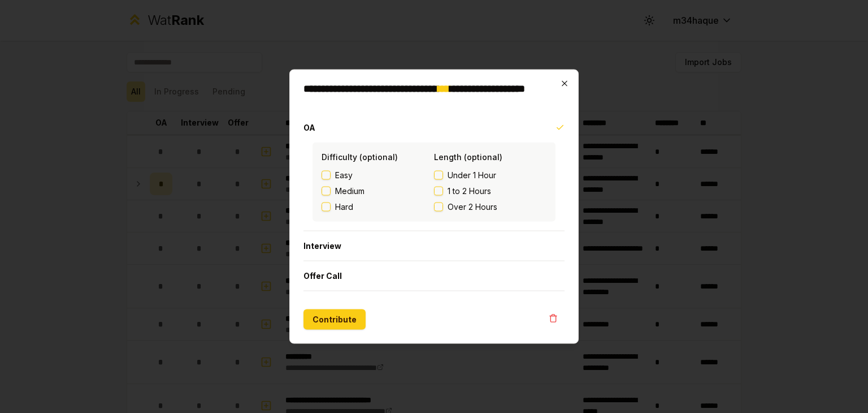 Image resolution: width=868 pixels, height=413 pixels. What do you see at coordinates (334, 320) in the screenshot?
I see `button: Contribute` at bounding box center [334, 320].